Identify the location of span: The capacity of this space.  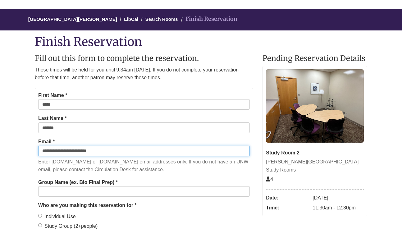
(269, 179).